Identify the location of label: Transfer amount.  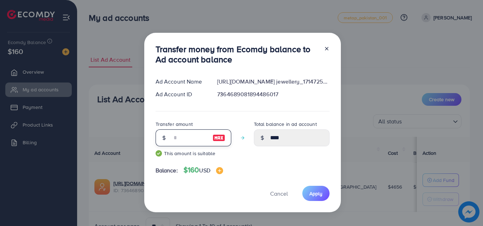
(174, 124).